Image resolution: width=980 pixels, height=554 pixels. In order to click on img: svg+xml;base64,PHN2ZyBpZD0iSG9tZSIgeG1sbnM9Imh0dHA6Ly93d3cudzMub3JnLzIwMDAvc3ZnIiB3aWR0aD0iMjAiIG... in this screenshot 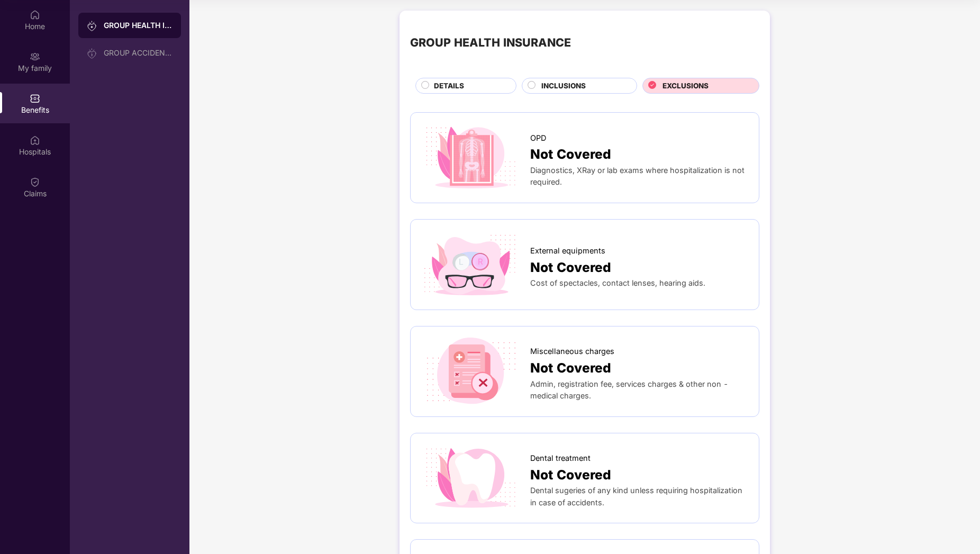, I will do `click(35, 15)`.